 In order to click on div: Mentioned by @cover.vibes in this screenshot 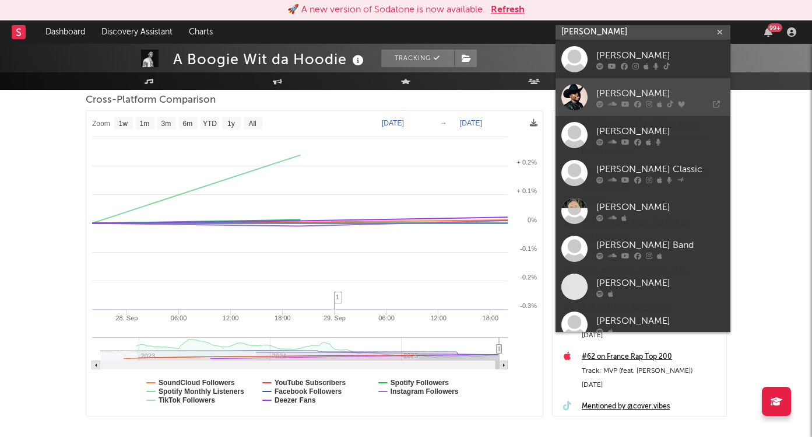, I will do `click(651, 406)`.